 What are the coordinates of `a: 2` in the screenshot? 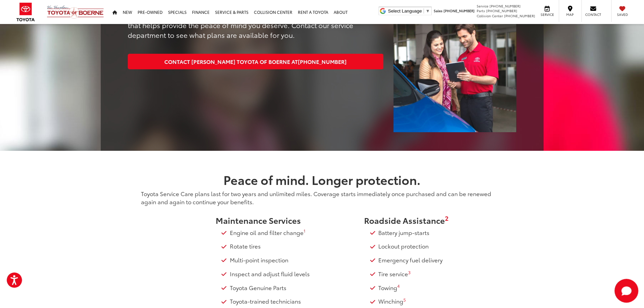 It's located at (447, 220).